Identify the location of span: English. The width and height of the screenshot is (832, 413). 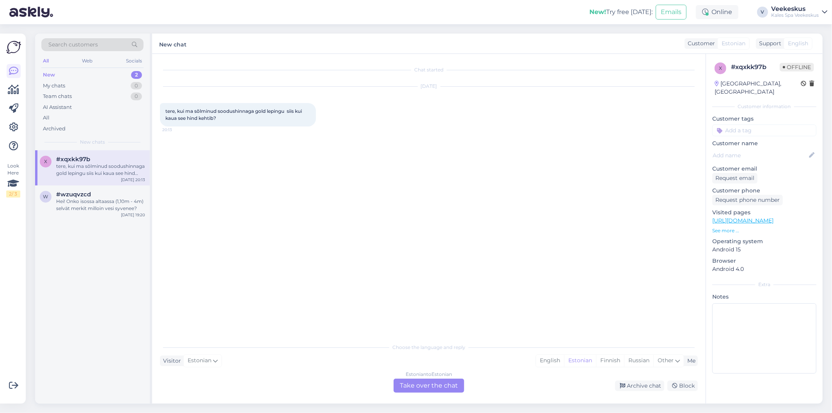
(798, 43).